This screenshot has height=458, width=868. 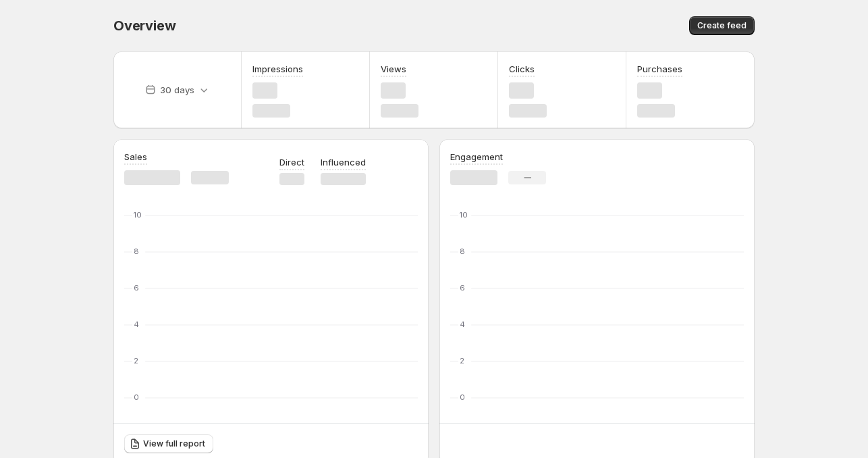 What do you see at coordinates (659, 69) in the screenshot?
I see `h3: Purchases` at bounding box center [659, 69].